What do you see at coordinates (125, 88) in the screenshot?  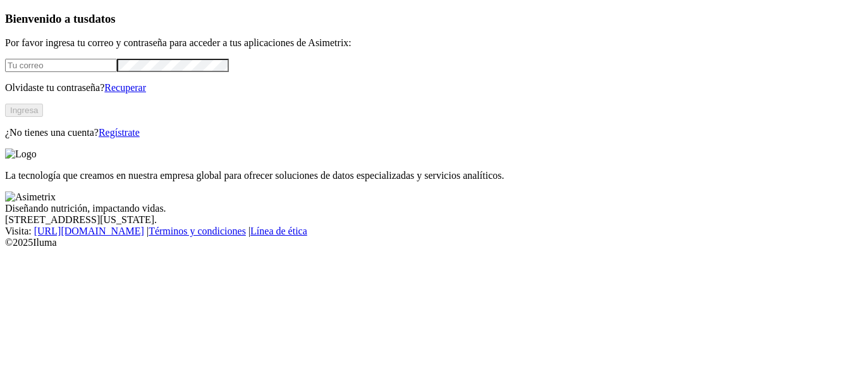 I see `a: Recuperar` at bounding box center [125, 88].